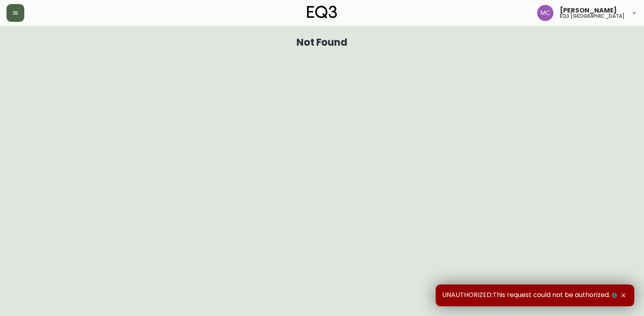 The height and width of the screenshot is (316, 644). What do you see at coordinates (322, 42) in the screenshot?
I see `h1: Not Found` at bounding box center [322, 42].